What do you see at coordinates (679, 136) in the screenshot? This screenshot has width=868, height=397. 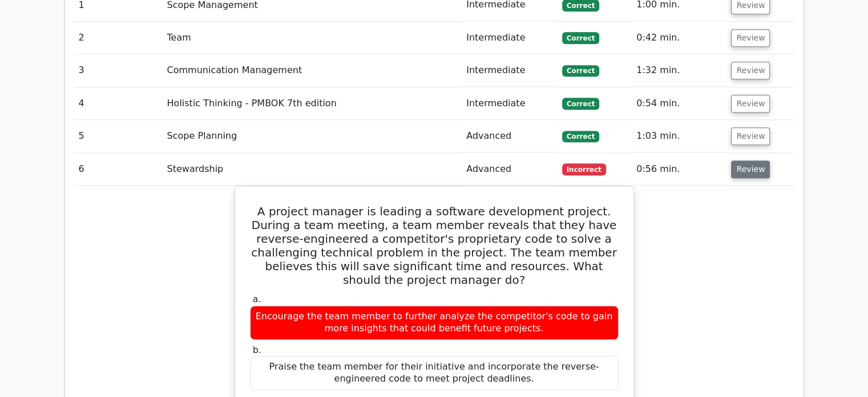 I see `td: 1:03 min.` at bounding box center [679, 136].